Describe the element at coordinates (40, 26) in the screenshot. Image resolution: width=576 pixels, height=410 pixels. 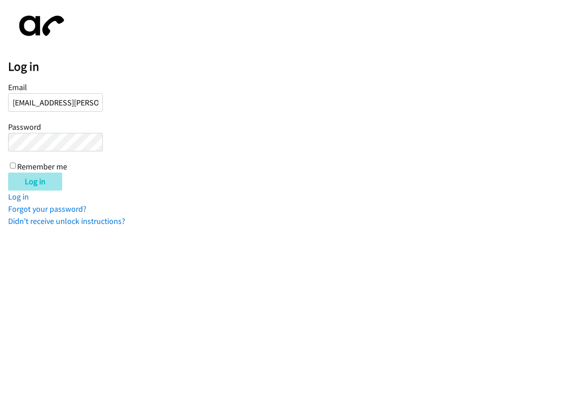
I see `img: aphone-8a226864a2ddd6a5e75d1ebefc011f4aa8f32683c2d82f3fb0802fe031f96514.svg` at that location.